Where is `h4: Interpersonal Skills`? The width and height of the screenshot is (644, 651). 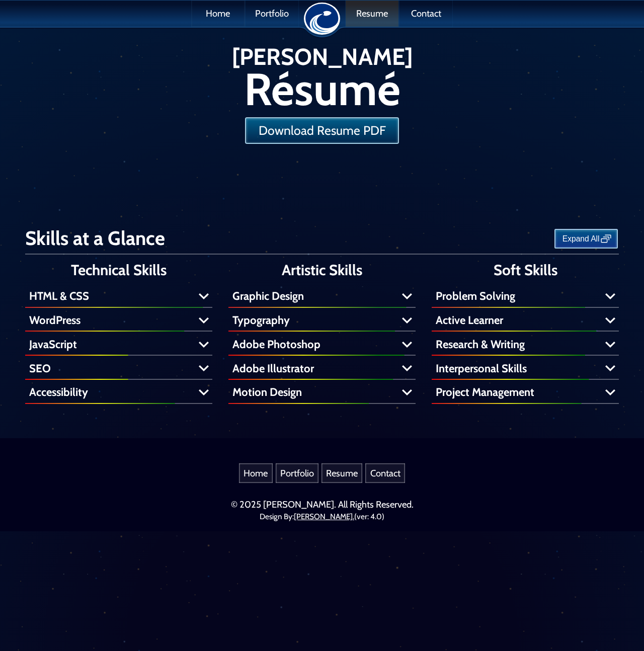
h4: Interpersonal Skills is located at coordinates (526, 368).